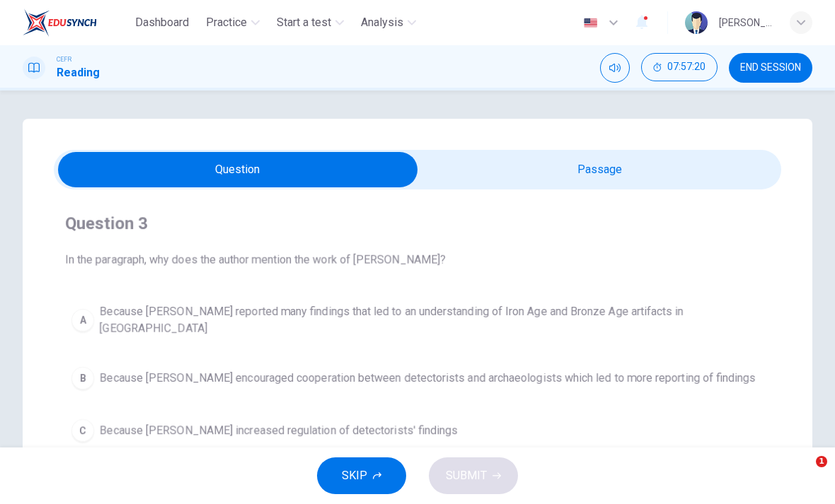  Describe the element at coordinates (233, 23) in the screenshot. I see `button: Practice` at that location.